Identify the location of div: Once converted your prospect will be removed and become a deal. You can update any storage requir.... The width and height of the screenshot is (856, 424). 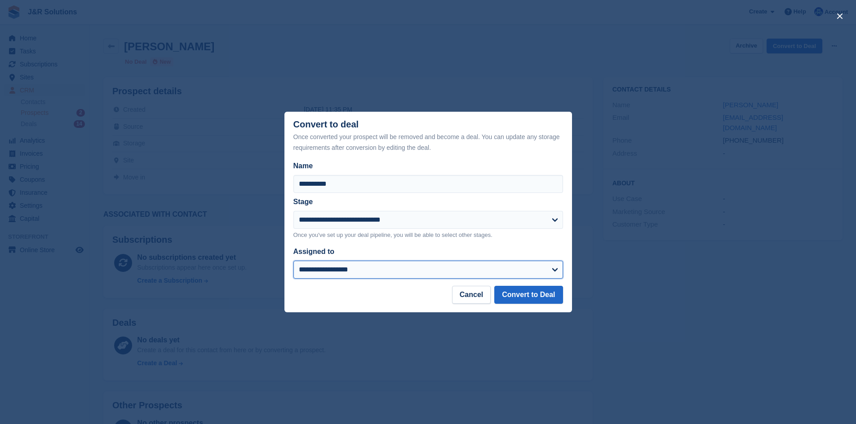
(428, 142).